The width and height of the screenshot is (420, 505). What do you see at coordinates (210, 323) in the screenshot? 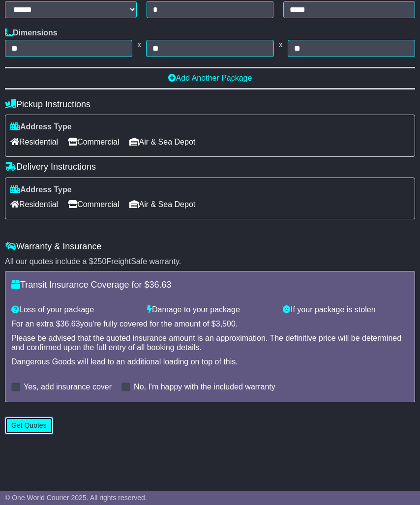
I see `div: For an extra $ you're fully covered for the amount of $ .` at bounding box center [210, 323].